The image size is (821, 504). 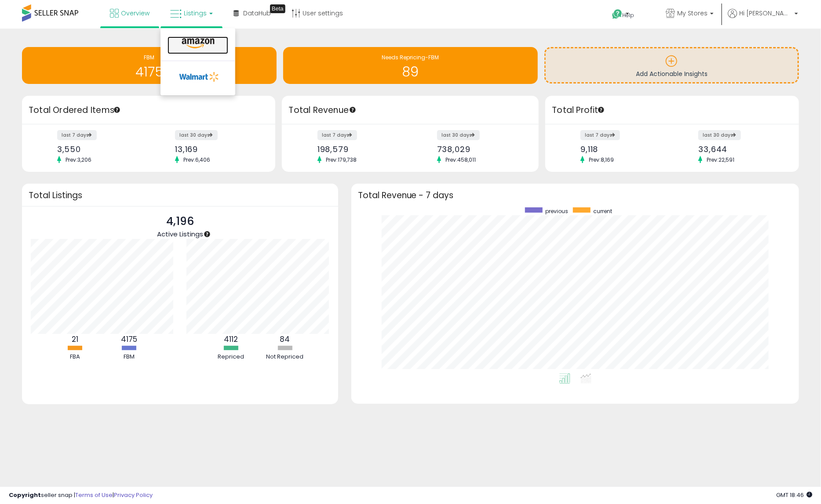 What do you see at coordinates (671, 65) in the screenshot?
I see `a: Add Actionable Insights` at bounding box center [671, 65].